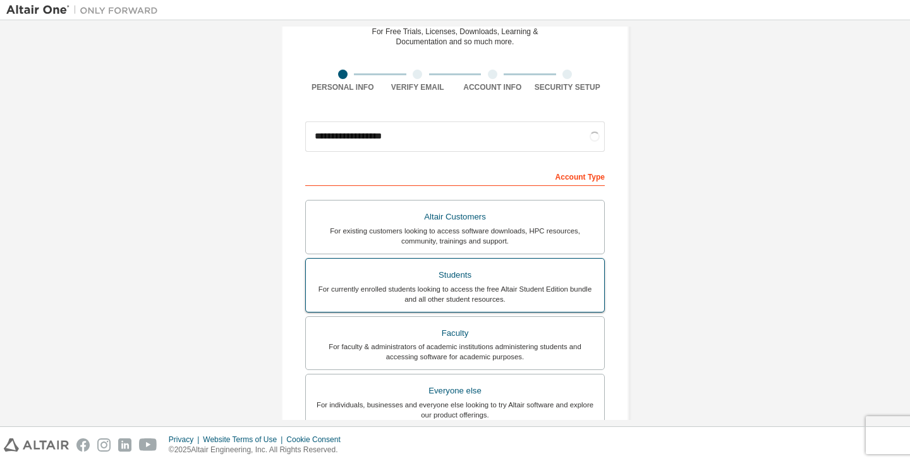 This screenshot has width=910, height=463. What do you see at coordinates (455, 236) in the screenshot?
I see `div: For existing customers looking to access software downloads, HPC resources, community, trainings ...` at bounding box center [455, 236].